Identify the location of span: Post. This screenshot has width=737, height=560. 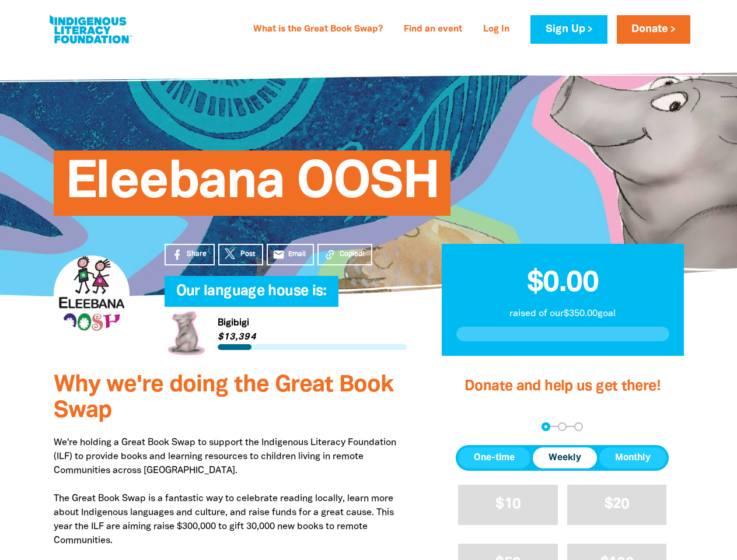
(247, 254).